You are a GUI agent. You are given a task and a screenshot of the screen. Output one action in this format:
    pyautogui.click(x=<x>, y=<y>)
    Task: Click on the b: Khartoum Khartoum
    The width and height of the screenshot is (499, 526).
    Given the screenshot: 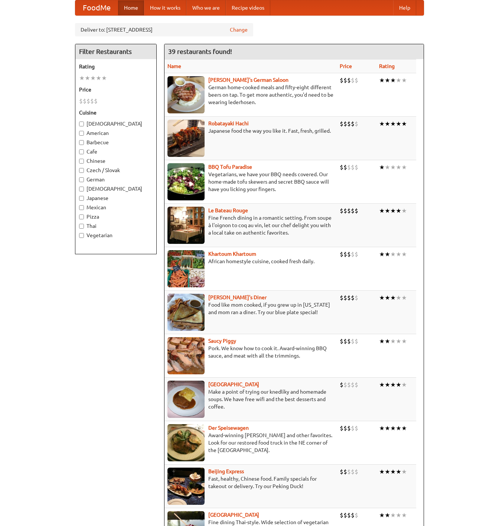 What is the action you would take?
    pyautogui.click(x=232, y=254)
    